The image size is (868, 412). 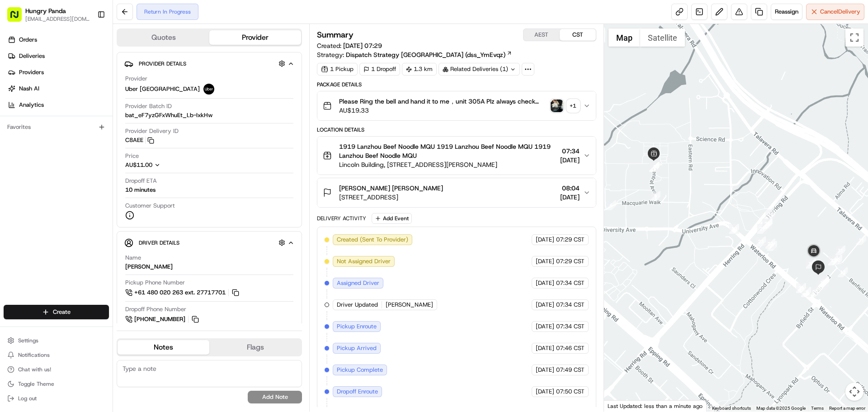 What do you see at coordinates (825, 281) in the screenshot?
I see `div: 17` at bounding box center [825, 281].